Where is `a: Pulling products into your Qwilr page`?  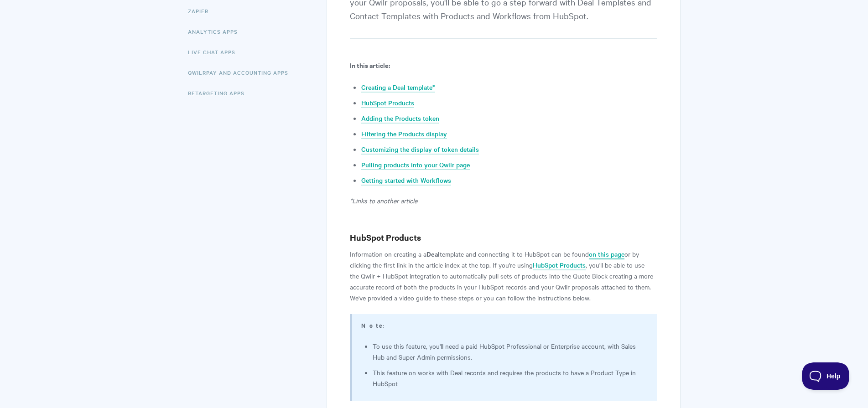 a: Pulling products into your Qwilr page is located at coordinates (415, 165).